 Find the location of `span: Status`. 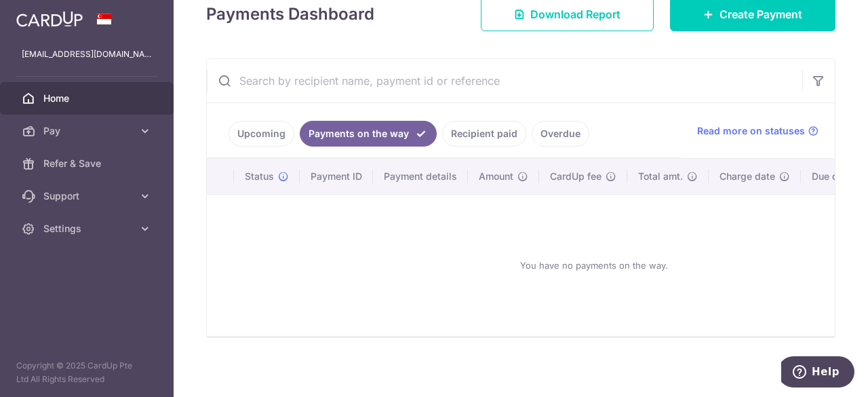

span: Status is located at coordinates (259, 177).